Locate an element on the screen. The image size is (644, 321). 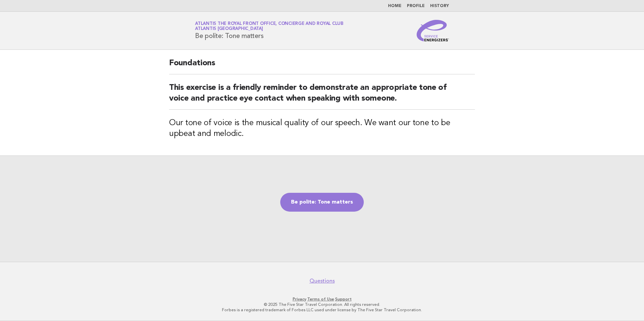
a: Be polite: Tone matters is located at coordinates (322, 202).